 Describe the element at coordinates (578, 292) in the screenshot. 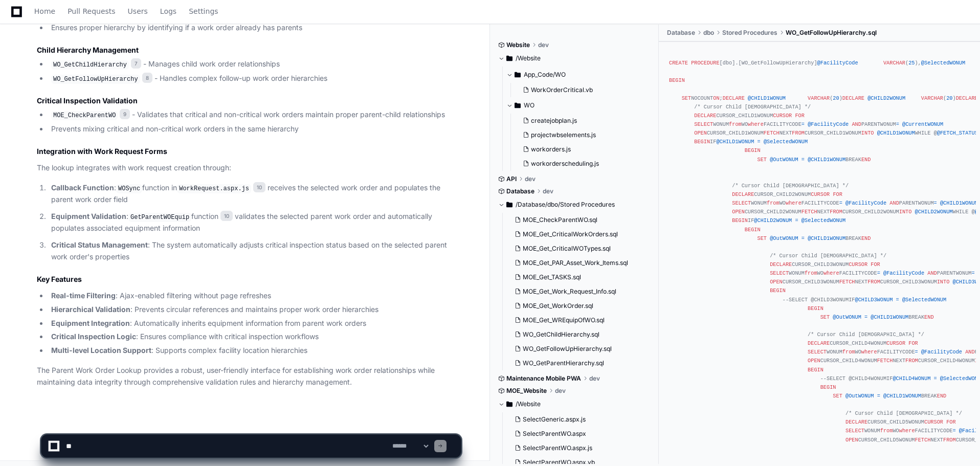

I see `button: MOE_Get_Work_Request_Info.sql` at that location.